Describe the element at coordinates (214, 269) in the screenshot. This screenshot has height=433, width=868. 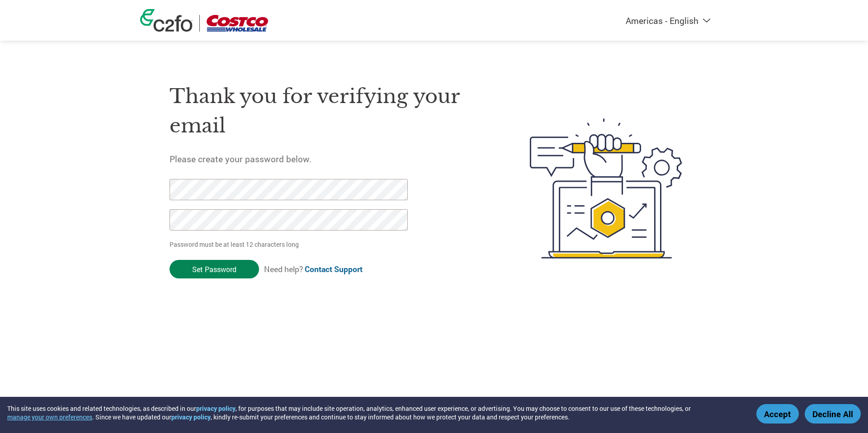
I see `input: Set Password` at that location.